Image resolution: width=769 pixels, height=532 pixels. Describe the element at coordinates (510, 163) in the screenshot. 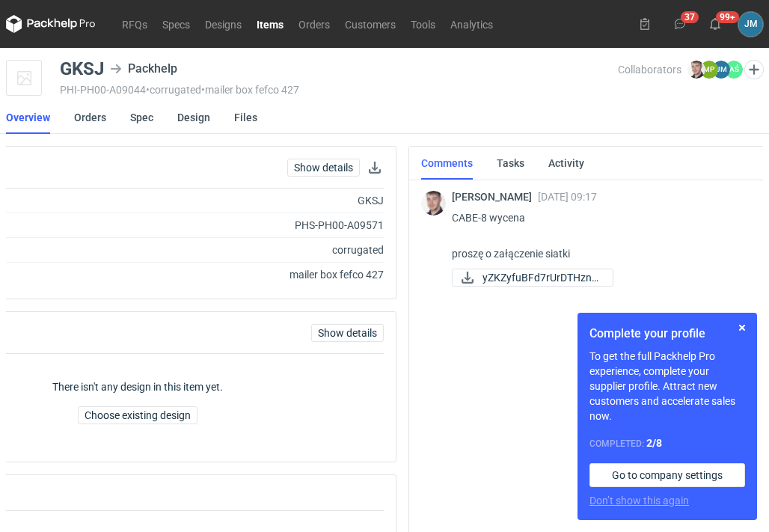

I see `a: Tasks` at that location.